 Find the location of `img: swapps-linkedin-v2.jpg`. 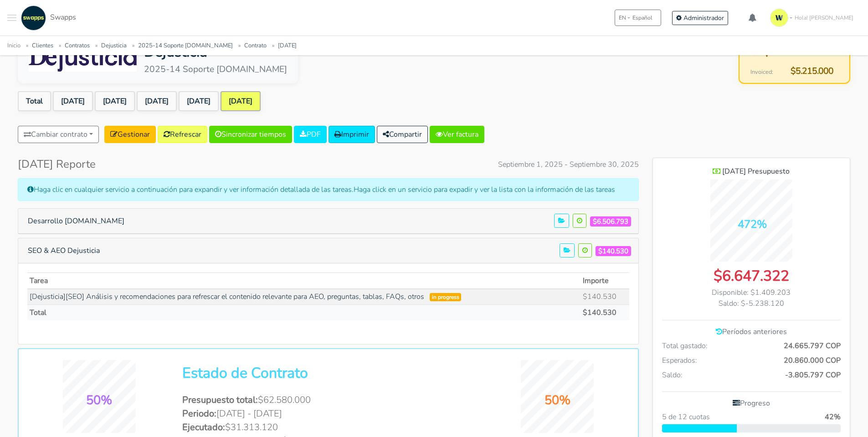

img: swapps-linkedin-v2.jpg is located at coordinates (33, 18).